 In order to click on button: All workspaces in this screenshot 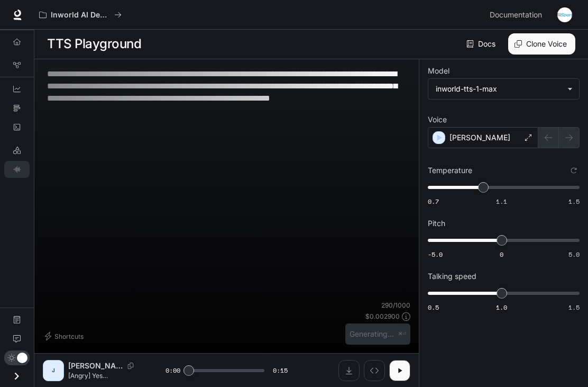, I will do `click(80, 15)`.